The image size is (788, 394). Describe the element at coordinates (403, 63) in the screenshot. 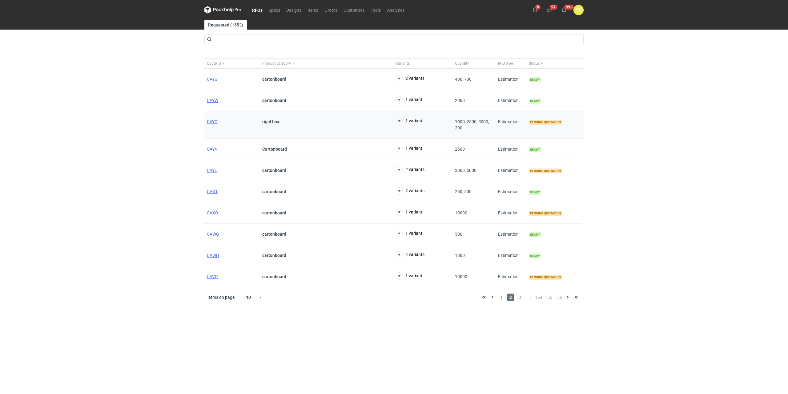

I see `span: Variants` at that location.